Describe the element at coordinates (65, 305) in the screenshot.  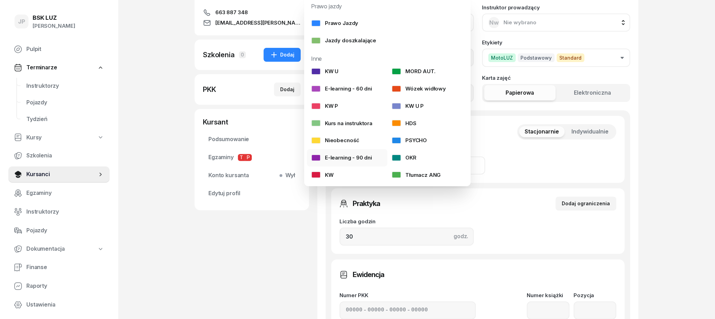
I see `span: Ustawienia` at that location.